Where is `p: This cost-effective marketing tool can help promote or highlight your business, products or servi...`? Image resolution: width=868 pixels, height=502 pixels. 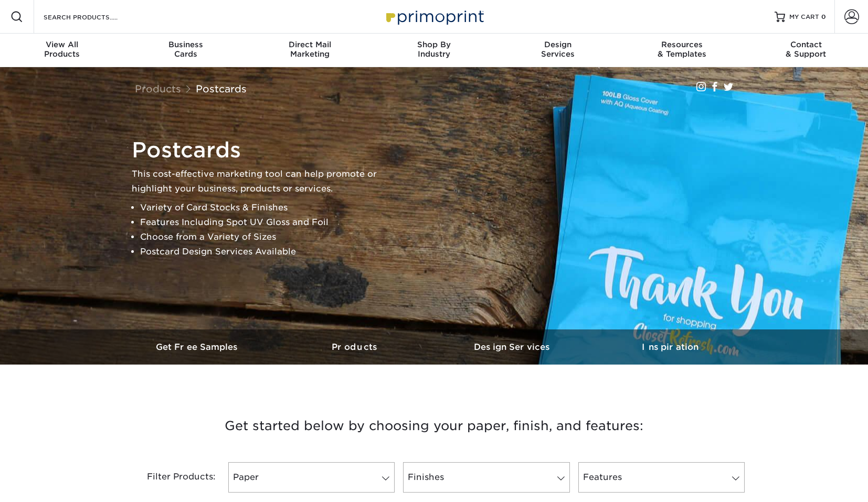
p: This cost-effective marketing tool can help promote or highlight your business, products or servi... is located at coordinates (263, 181).